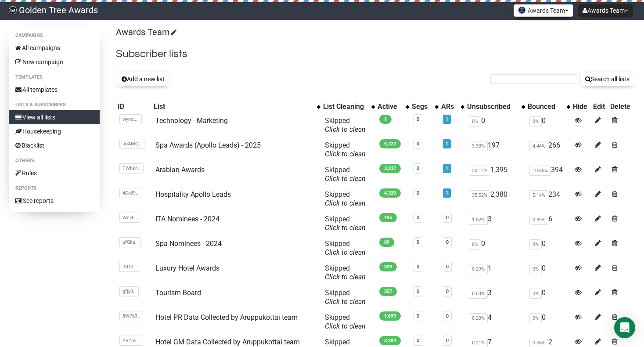 The width and height of the screenshot is (644, 347). Describe the element at coordinates (496, 174) in the screenshot. I see `td: 1,395` at that location.